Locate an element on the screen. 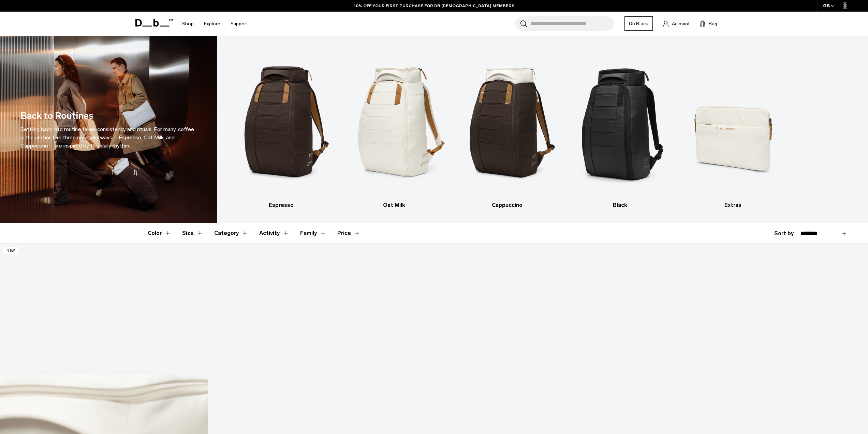 This screenshot has width=868, height=434. h3: Black is located at coordinates (620, 205).